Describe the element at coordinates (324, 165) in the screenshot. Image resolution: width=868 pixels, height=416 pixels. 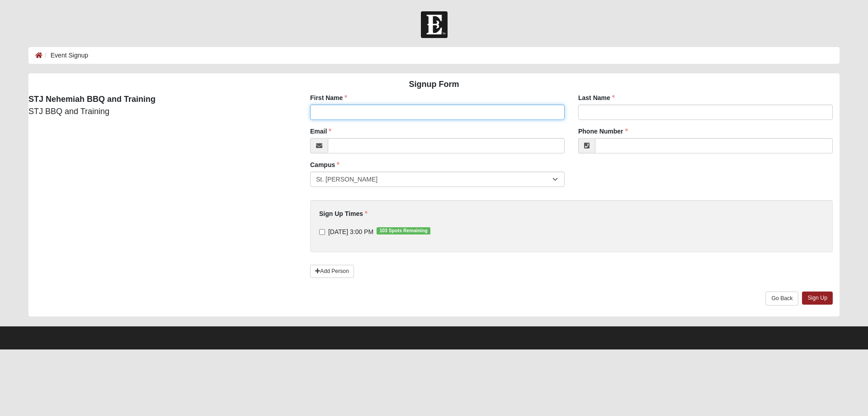
I see `label: Campus` at that location.